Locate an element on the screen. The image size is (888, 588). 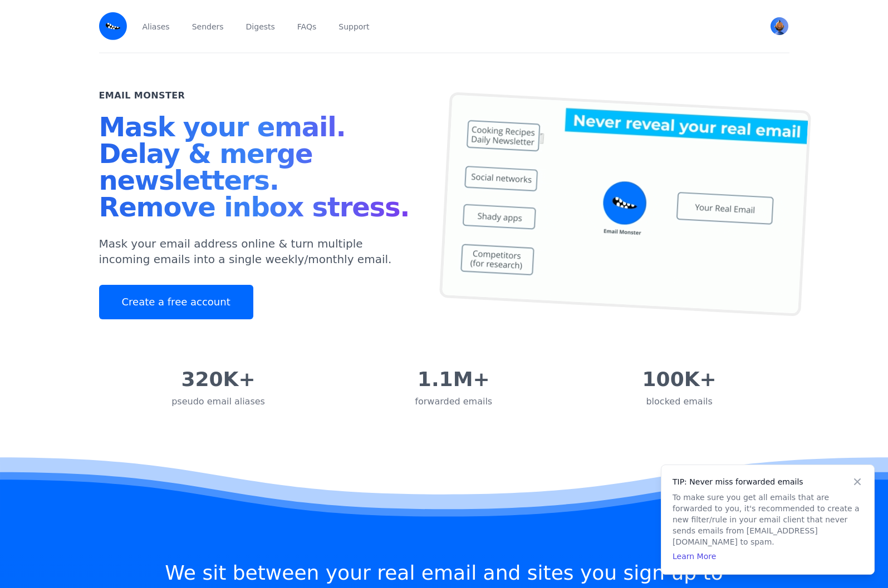
h4: TIP: Never miss forwarded emails is located at coordinates (768, 482).